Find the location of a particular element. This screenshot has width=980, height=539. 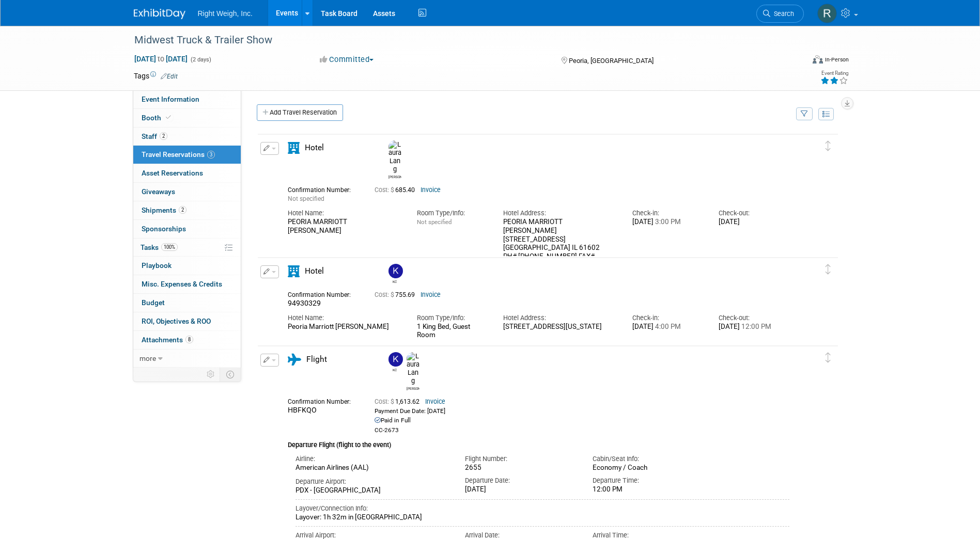

div: 12:00 PM is located at coordinates (648, 490).